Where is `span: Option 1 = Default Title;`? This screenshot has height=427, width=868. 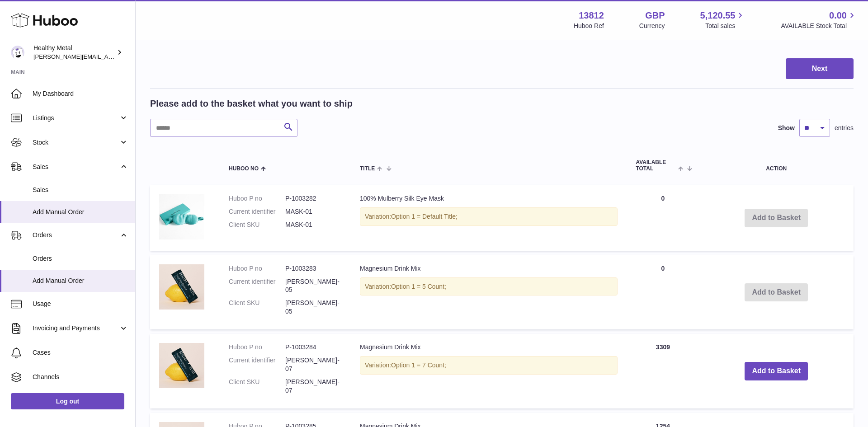
span: Option 1 = Default Title; is located at coordinates (424, 216).